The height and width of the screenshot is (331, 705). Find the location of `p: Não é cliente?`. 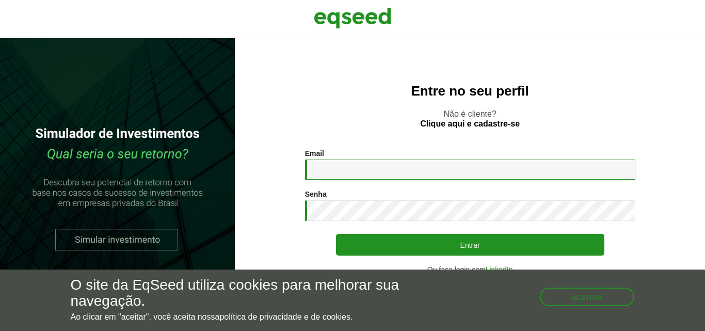

p: Não é cliente? is located at coordinates (469, 119).